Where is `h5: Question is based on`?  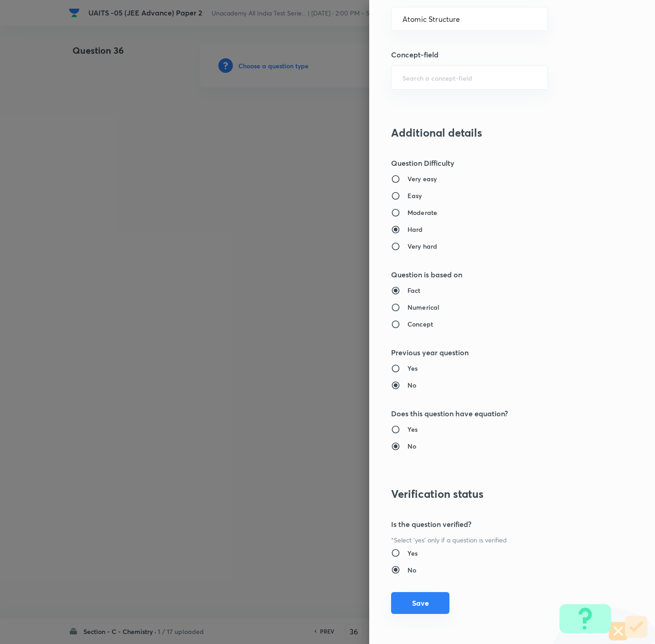
h5: Question is based on is located at coordinates (496, 275).